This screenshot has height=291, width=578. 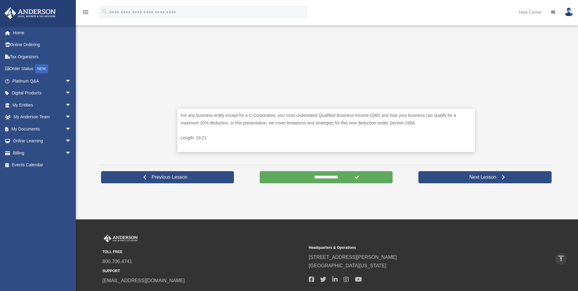 What do you see at coordinates (105, 12) in the screenshot?
I see `i: search` at bounding box center [105, 12].